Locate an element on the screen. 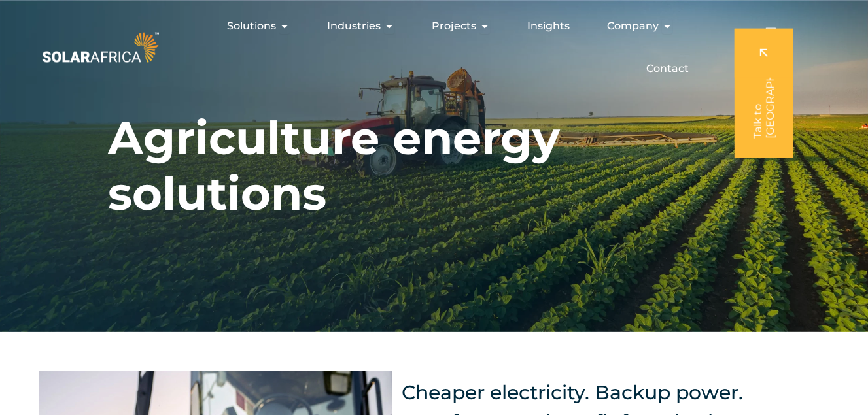 This screenshot has width=868, height=415. span: Company is located at coordinates (633, 27).